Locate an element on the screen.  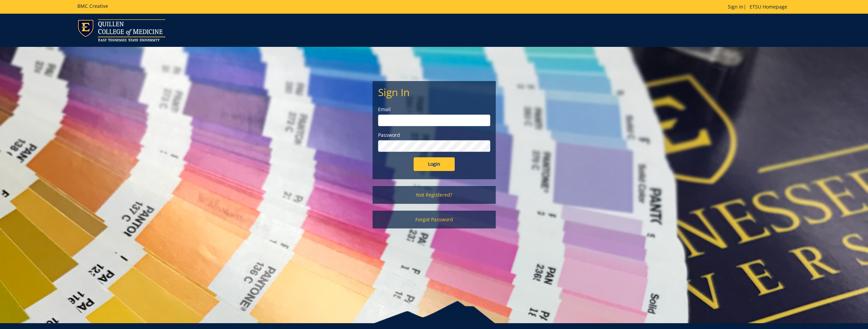
h5: BMC Creative is located at coordinates (93, 6).